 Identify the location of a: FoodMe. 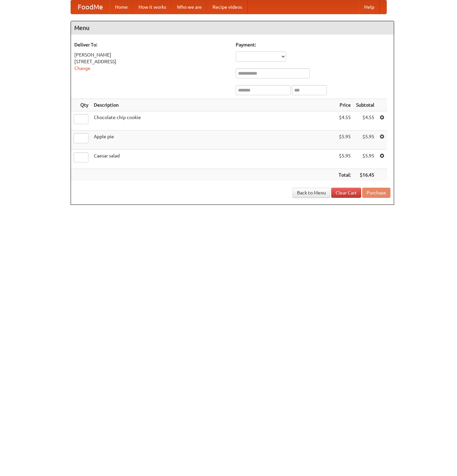
(90, 7).